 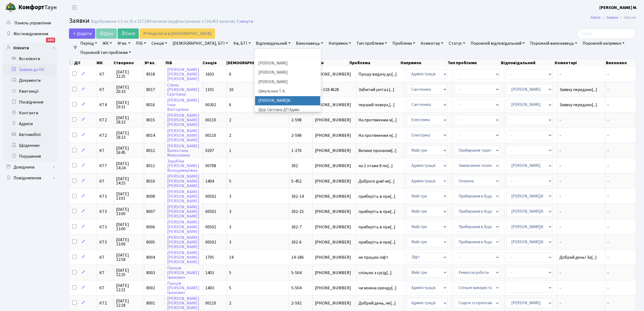 I want to click on nav: breadcrumb, so click(x=613, y=18).